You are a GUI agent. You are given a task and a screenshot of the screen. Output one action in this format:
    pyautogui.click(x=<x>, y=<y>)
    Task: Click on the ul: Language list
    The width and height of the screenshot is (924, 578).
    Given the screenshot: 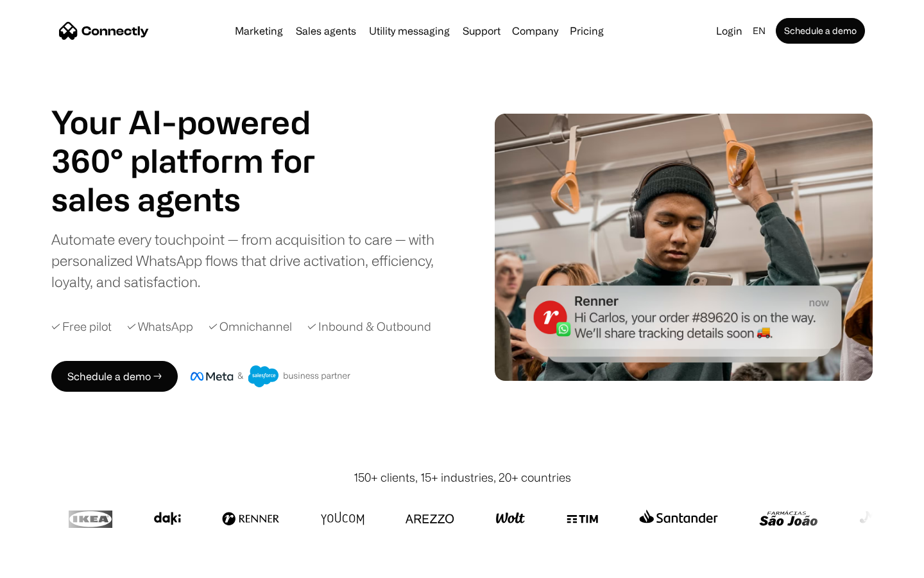 What is the action you would take?
    pyautogui.click(x=51, y=564)
    